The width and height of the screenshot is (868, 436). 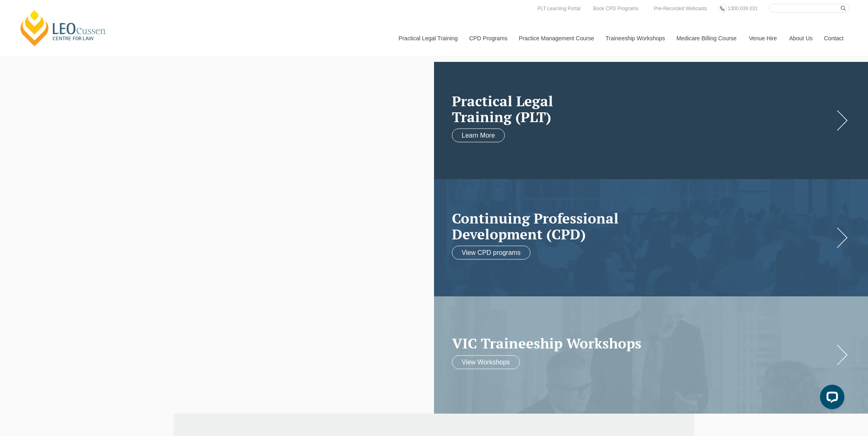 What do you see at coordinates (478, 135) in the screenshot?
I see `a: Learn More` at bounding box center [478, 135].